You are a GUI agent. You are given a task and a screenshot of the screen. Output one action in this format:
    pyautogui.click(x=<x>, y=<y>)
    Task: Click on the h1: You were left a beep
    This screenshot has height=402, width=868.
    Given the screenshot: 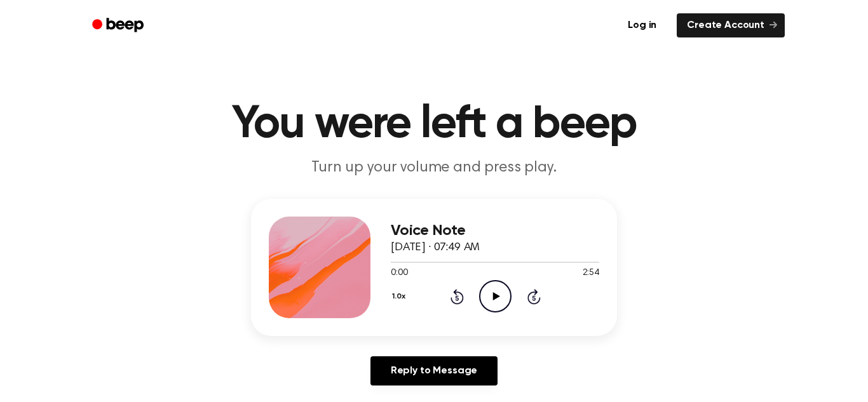 What is the action you would take?
    pyautogui.click(x=434, y=125)
    